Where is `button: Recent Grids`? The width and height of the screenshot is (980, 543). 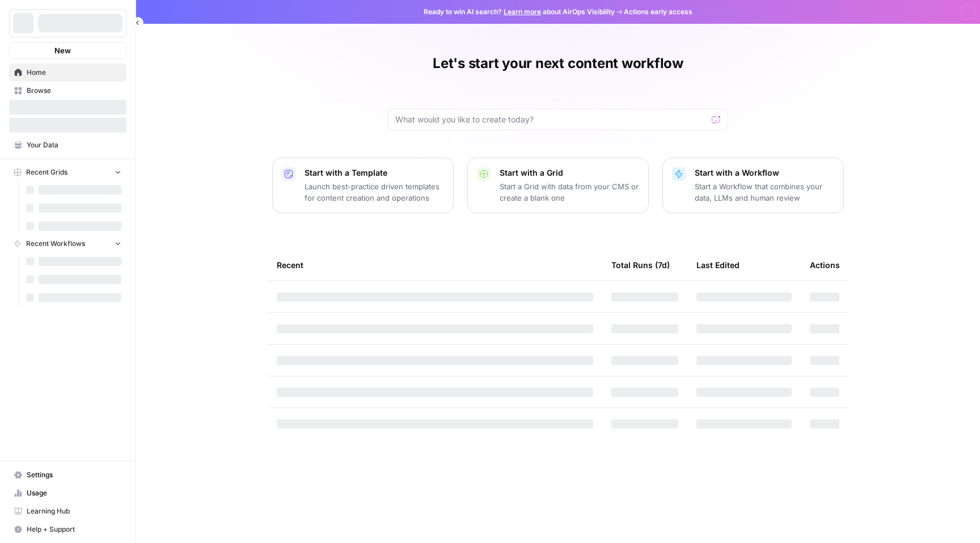
button: Recent Grids is located at coordinates (68, 173).